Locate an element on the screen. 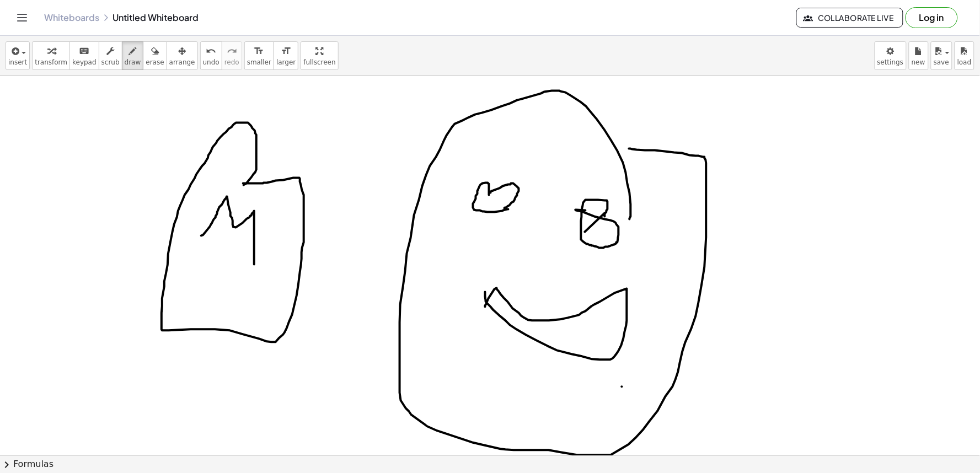 The width and height of the screenshot is (980, 473). span: transform is located at coordinates (51, 63).